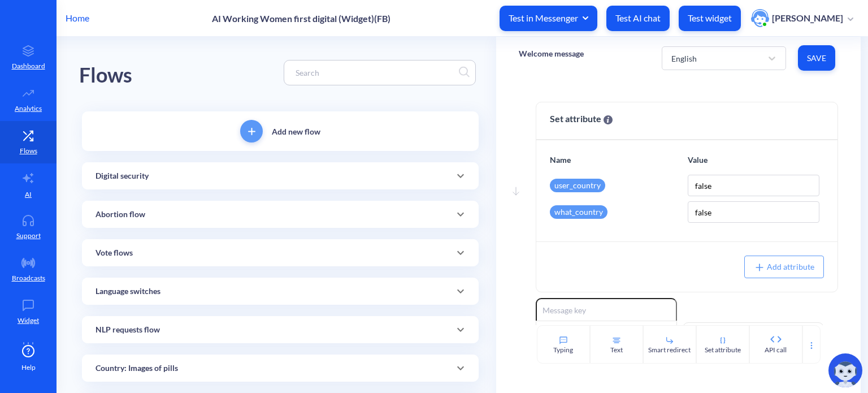 Image resolution: width=868 pixels, height=393 pixels. I want to click on div: Hello! Hola! Oi! Bonjour! नमस्ते! Habari!, so click(607, 354).